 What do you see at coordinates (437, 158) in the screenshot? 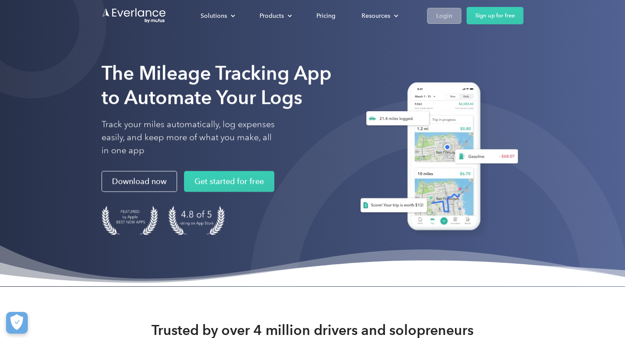
I see `img: Everlance, mileage tracker app, expense tracking app` at bounding box center [437, 158].